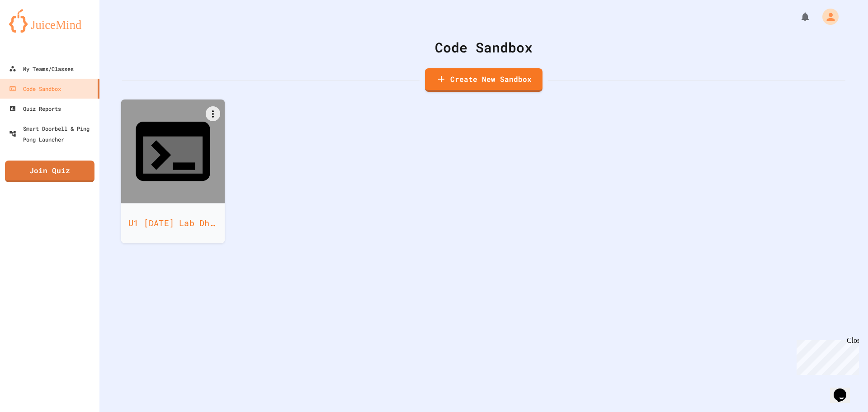 This screenshot has width=868, height=412. Describe the element at coordinates (52, 134) in the screenshot. I see `div: Smart Doorbell & Ping Pong Launcher` at that location.